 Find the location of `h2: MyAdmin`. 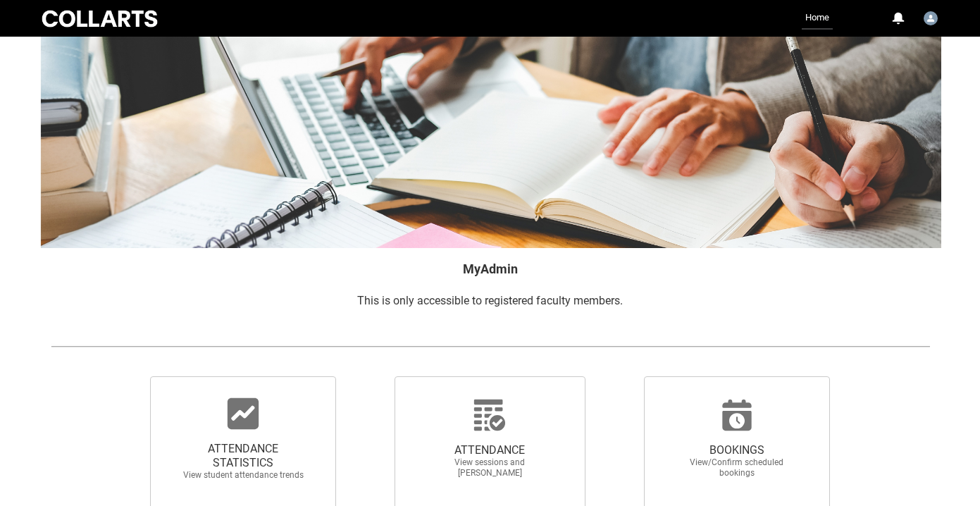

h2: MyAdmin is located at coordinates (490, 268).